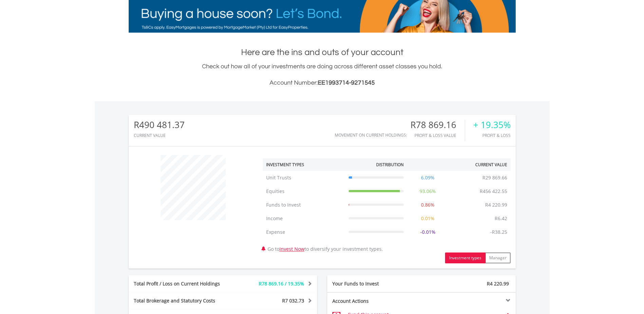 This screenshot has height=314, width=644. Describe the element at coordinates (304, 218) in the screenshot. I see `td: Income` at that location.